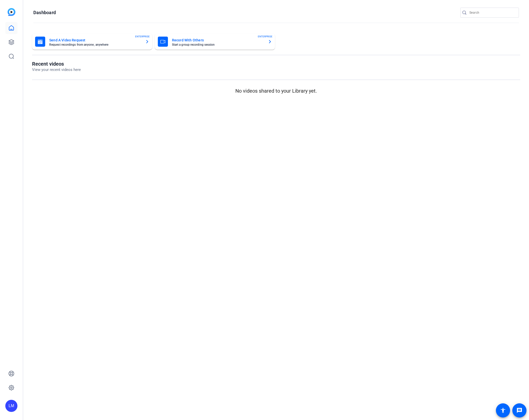 This screenshot has height=420, width=529. Describe the element at coordinates (492, 12) in the screenshot. I see `input: Search` at that location.